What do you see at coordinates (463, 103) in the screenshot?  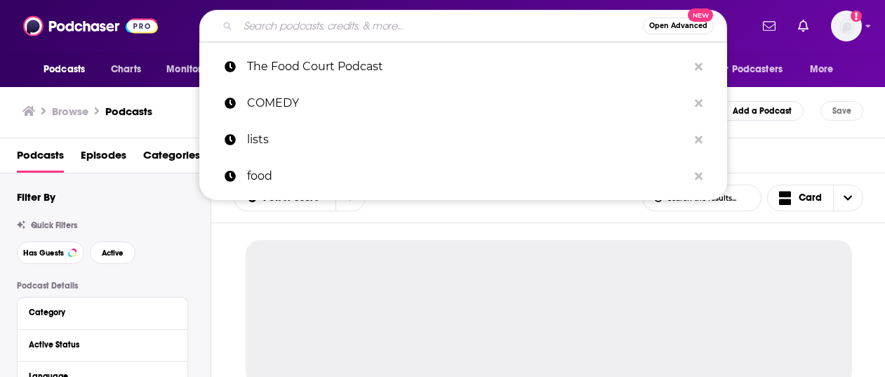 I see `a: COMEDY` at bounding box center [463, 103].